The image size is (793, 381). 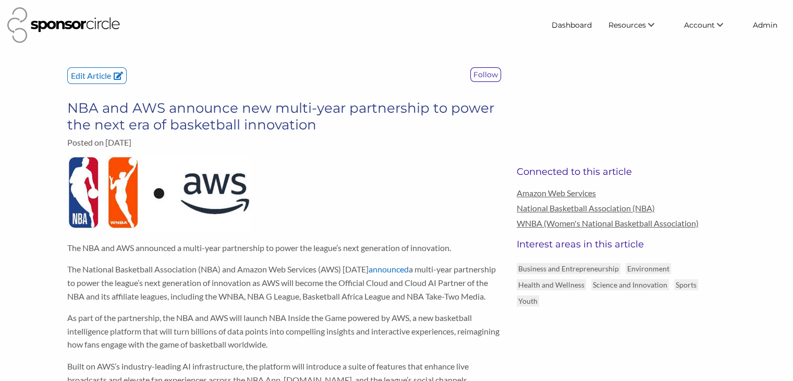 I want to click on p: Follow, so click(x=486, y=75).